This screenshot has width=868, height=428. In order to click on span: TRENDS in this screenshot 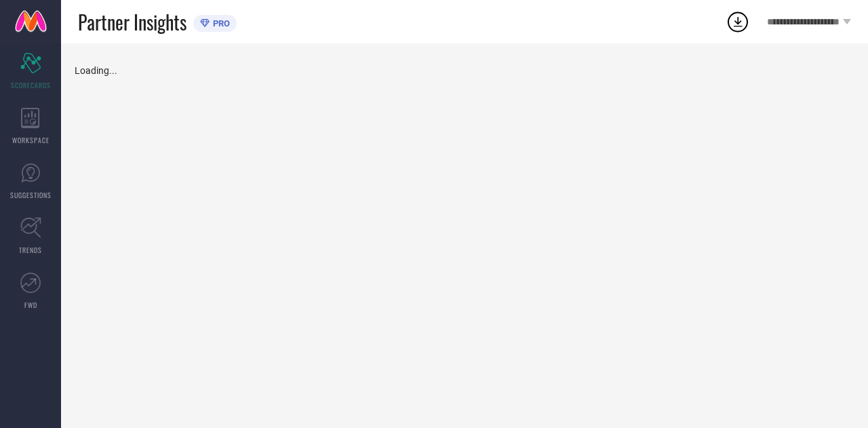, I will do `click(31, 250)`.